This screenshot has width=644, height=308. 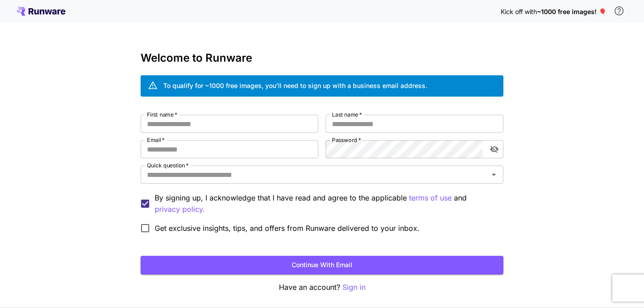 What do you see at coordinates (155, 140) in the screenshot?
I see `label: Email` at bounding box center [155, 140].